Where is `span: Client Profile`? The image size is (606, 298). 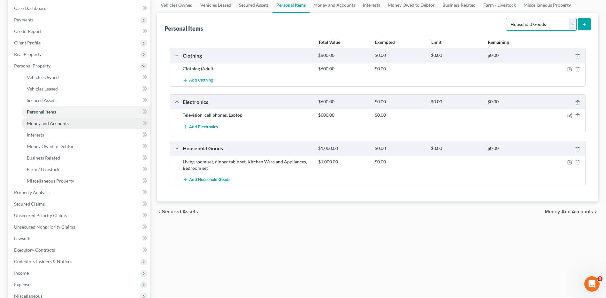 span: Client Profile is located at coordinates (27, 42).